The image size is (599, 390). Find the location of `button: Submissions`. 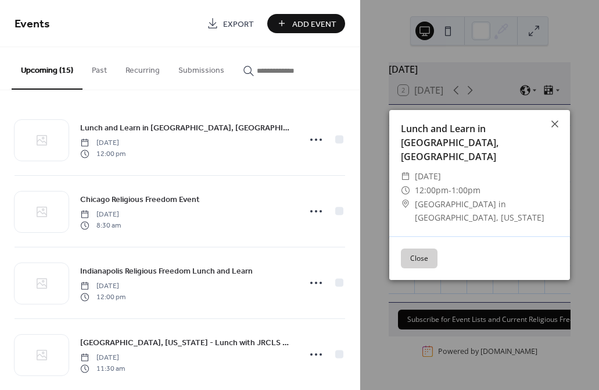

button: Submissions is located at coordinates (201, 67).